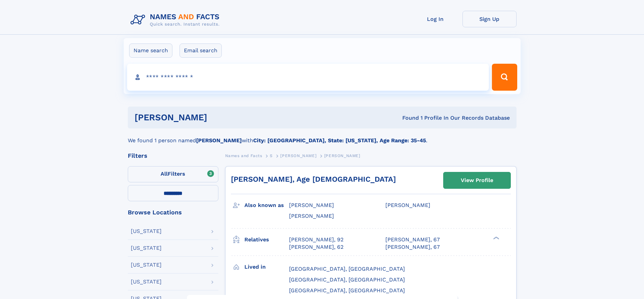  I want to click on img: Logo Names and Facts, so click(176, 20).